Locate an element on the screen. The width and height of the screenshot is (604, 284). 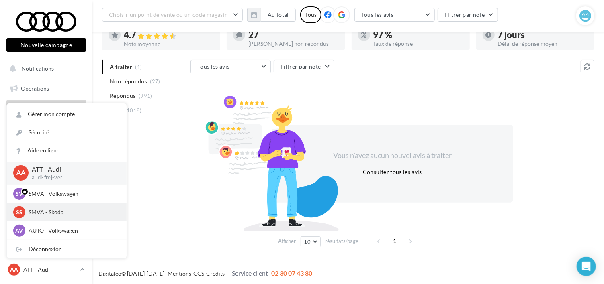
div: 97 % is located at coordinates (418, 35).